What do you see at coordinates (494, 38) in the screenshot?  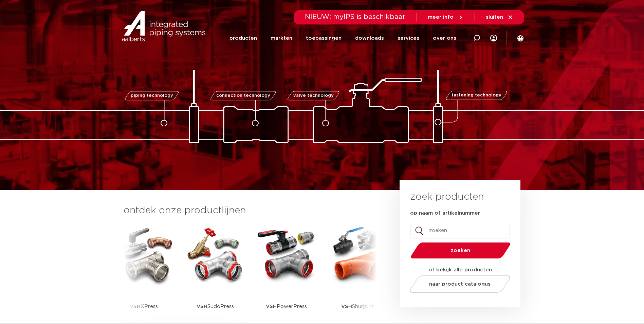 I see `div: my IPS` at bounding box center [494, 38].